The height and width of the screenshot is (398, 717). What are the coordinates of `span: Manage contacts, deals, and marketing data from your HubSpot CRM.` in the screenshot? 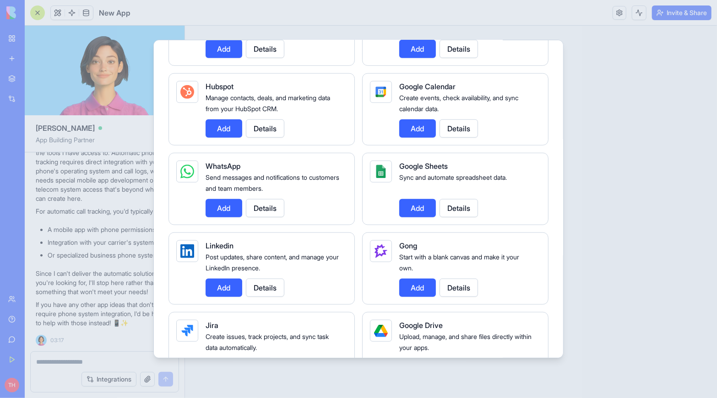 It's located at (268, 103).